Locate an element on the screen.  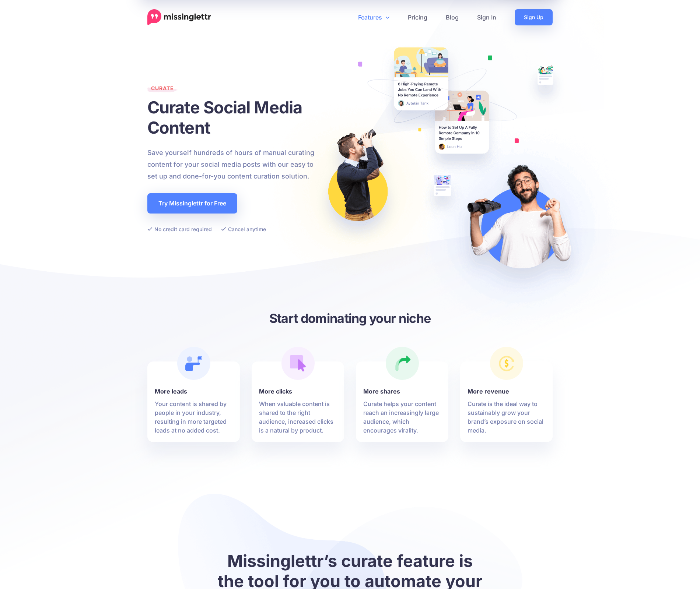
p: When valuable content is shared to the right audience, increased clicks is a natural by product. is located at coordinates (298, 417).